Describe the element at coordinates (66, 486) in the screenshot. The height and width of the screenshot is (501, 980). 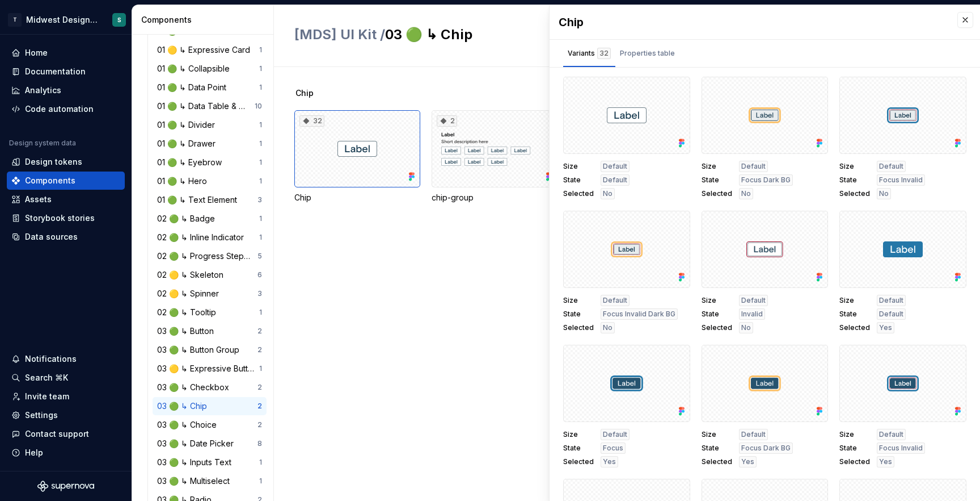
I see `a: Supernova Logo` at that location.